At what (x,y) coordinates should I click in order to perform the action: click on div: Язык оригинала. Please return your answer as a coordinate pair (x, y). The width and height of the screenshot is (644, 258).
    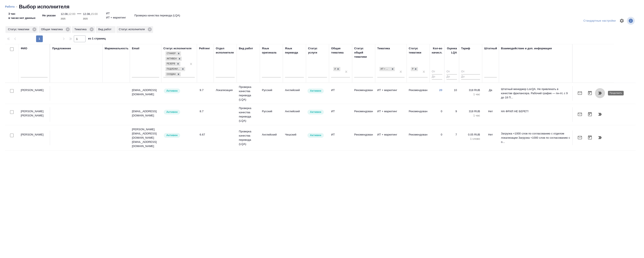
    Looking at the image, I should click on (271, 51).